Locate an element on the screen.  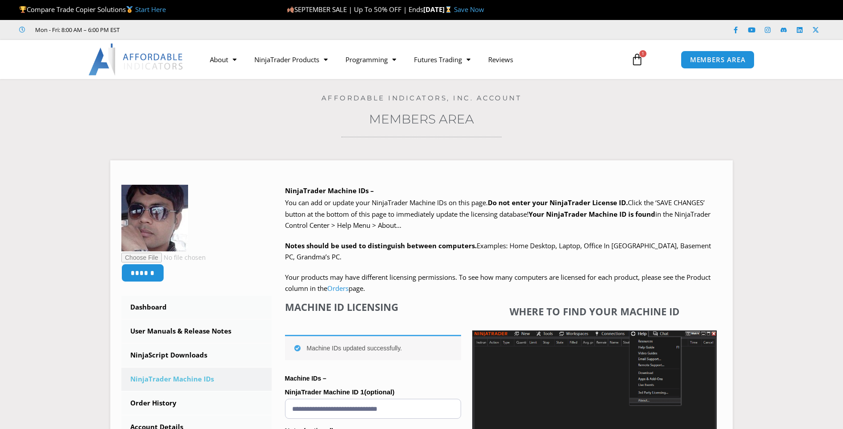
img: 06f45052ef44a4f6cfbf700c5e9ab60df7c7c9ffcab772790534b7a6fe138a01 is located at coordinates (155, 218).